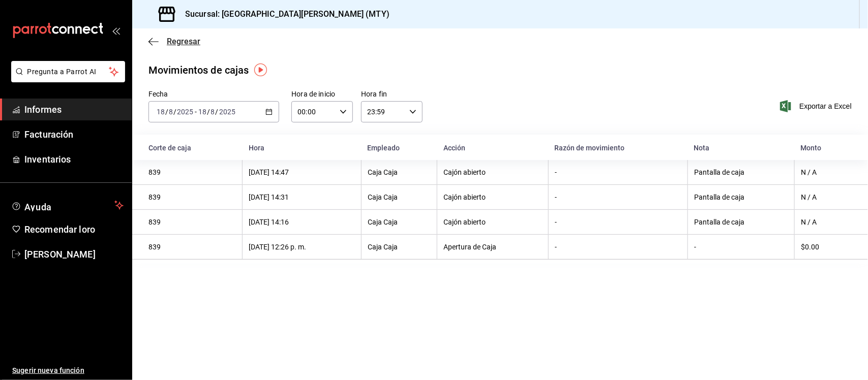 This screenshot has height=380, width=868. Describe the element at coordinates (589, 148) in the screenshot. I see `font: Razón de movimiento` at that location.